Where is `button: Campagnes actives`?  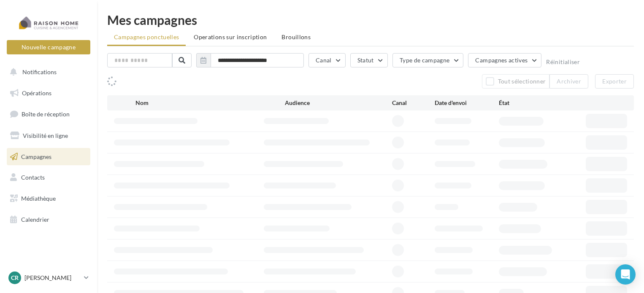
button: Campagnes actives is located at coordinates (505, 60).